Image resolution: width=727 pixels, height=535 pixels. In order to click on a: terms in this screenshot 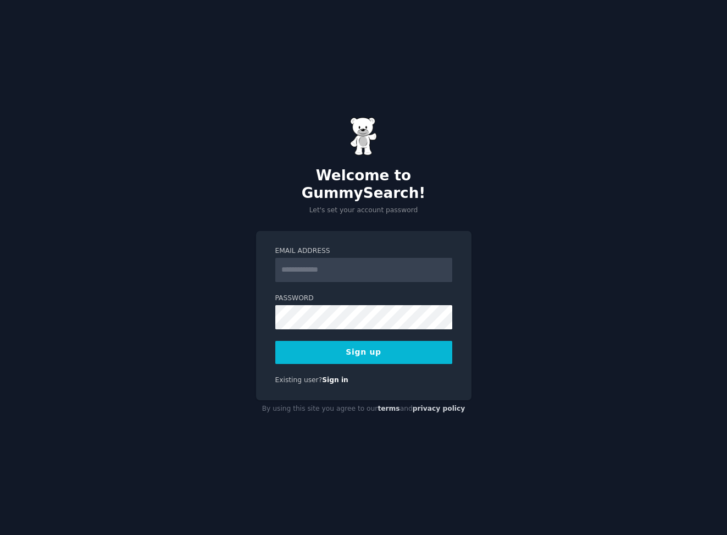, I will do `click(388, 408)`.